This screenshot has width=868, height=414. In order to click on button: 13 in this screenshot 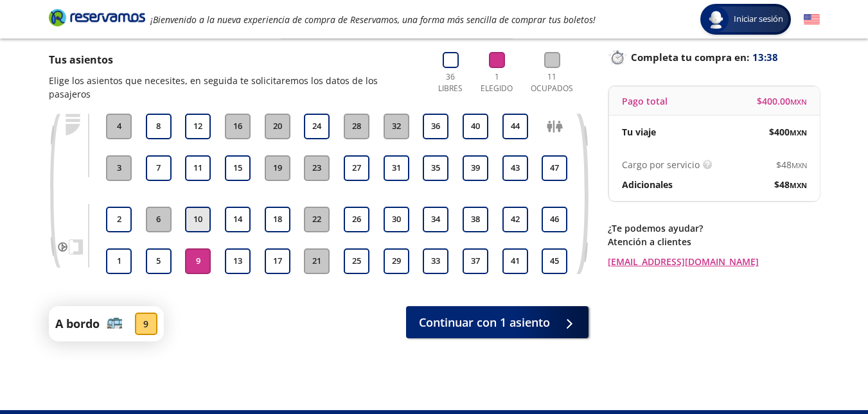, I will do `click(238, 261)`.